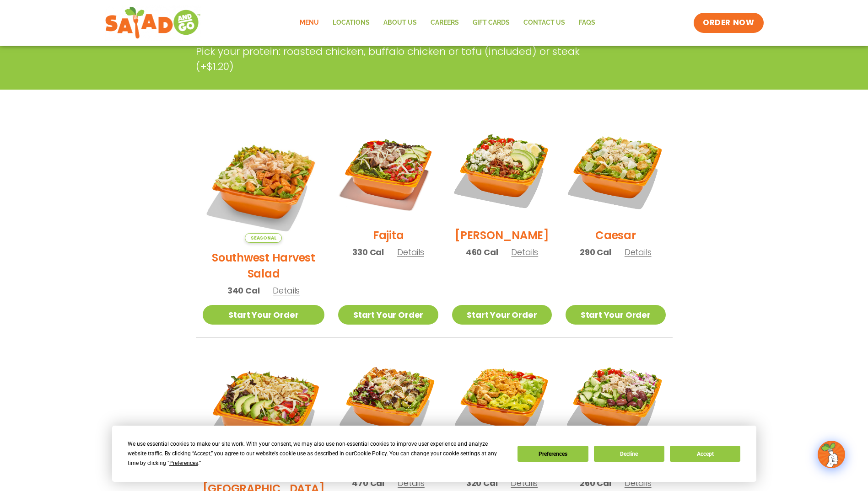 This screenshot has width=868, height=491. What do you see at coordinates (399, 59) in the screenshot?
I see `p: Pick your protein: roasted chicken, buffalo chicken or tofu (included) or steak (+$1.20)` at bounding box center [399, 59].